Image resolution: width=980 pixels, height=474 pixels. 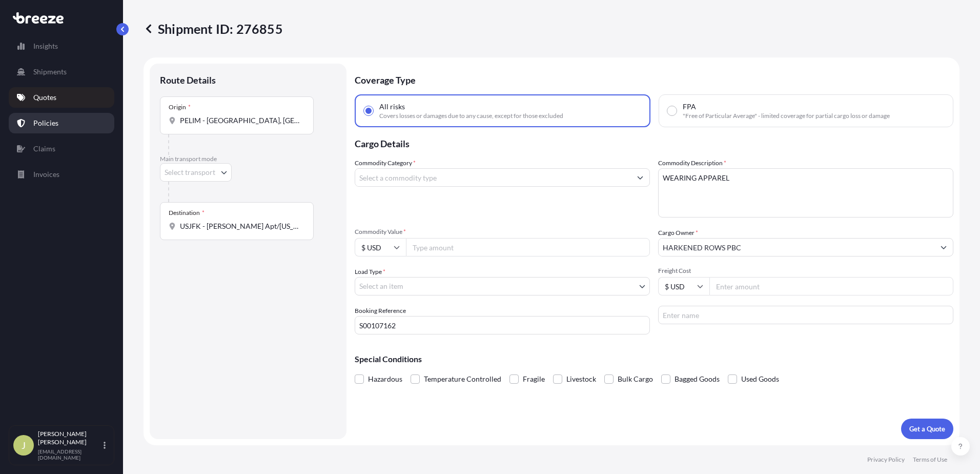 I want to click on label: Booking Reference, so click(x=380, y=310).